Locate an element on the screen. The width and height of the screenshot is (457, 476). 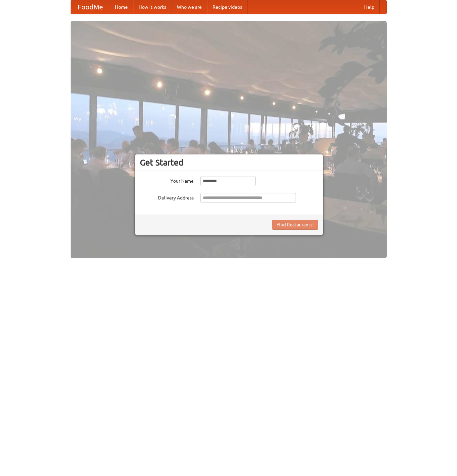
a: Help is located at coordinates (369, 7).